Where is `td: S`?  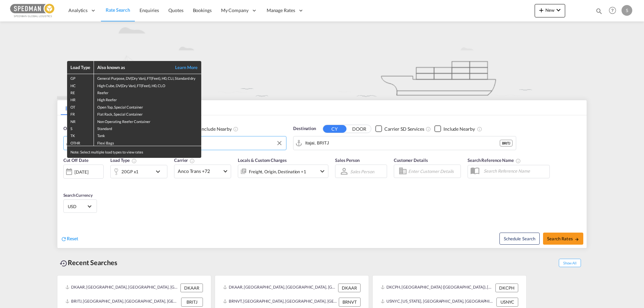 td: S is located at coordinates (80, 127).